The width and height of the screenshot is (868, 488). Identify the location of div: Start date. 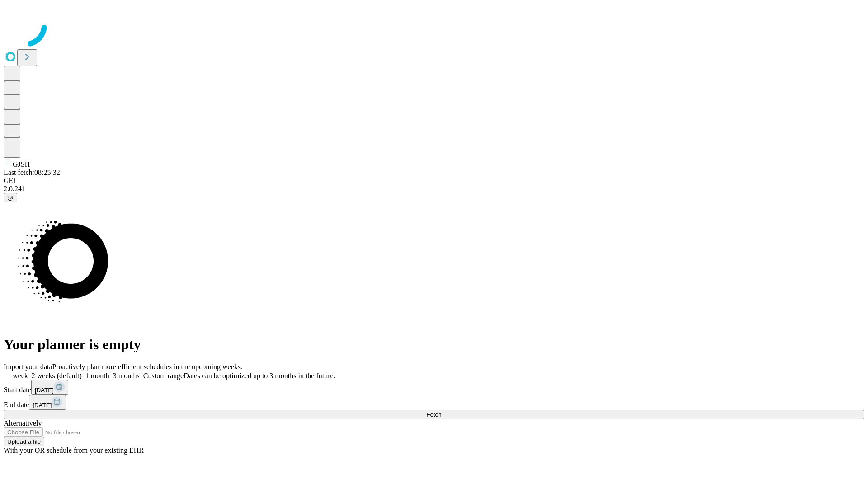
(434, 388).